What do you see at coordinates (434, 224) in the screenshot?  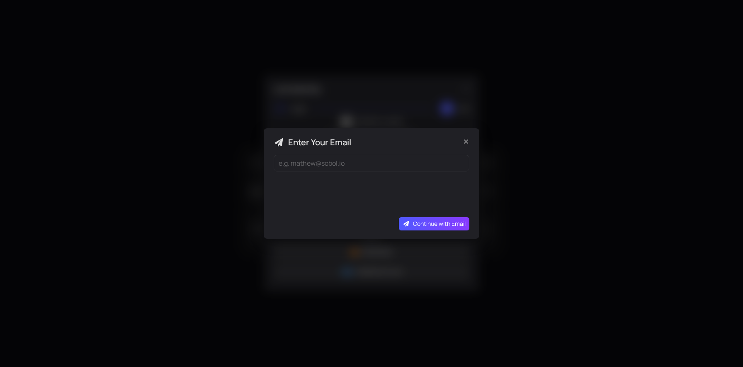 I see `button: Continue with Email` at bounding box center [434, 224].